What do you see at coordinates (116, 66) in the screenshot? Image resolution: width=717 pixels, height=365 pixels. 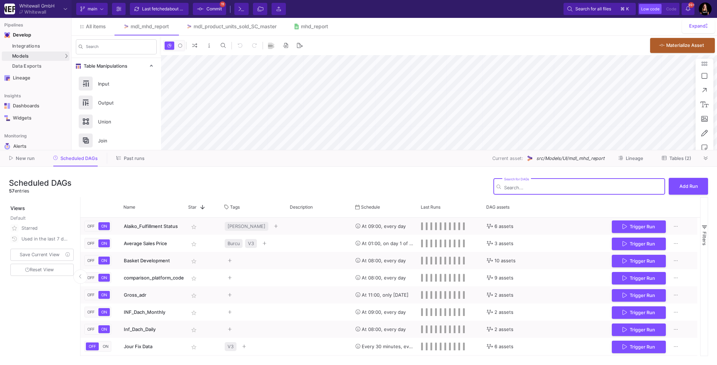 I see `mat-expansion-panel-header: Table Manipulations` at bounding box center [116, 66].